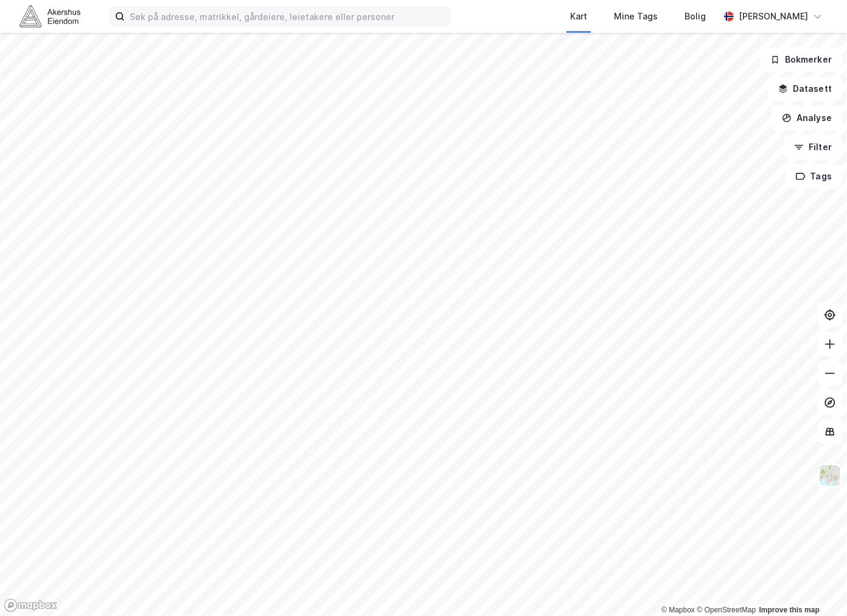 This screenshot has width=847, height=616. What do you see at coordinates (830, 476) in the screenshot?
I see `img: Z` at bounding box center [830, 476].